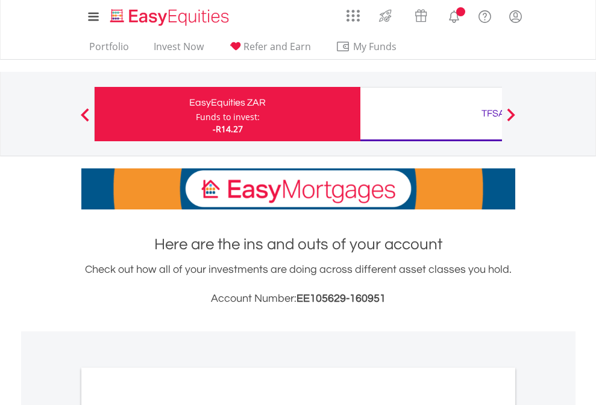  Describe the element at coordinates (421, 14) in the screenshot. I see `a: Vouchers` at that location.